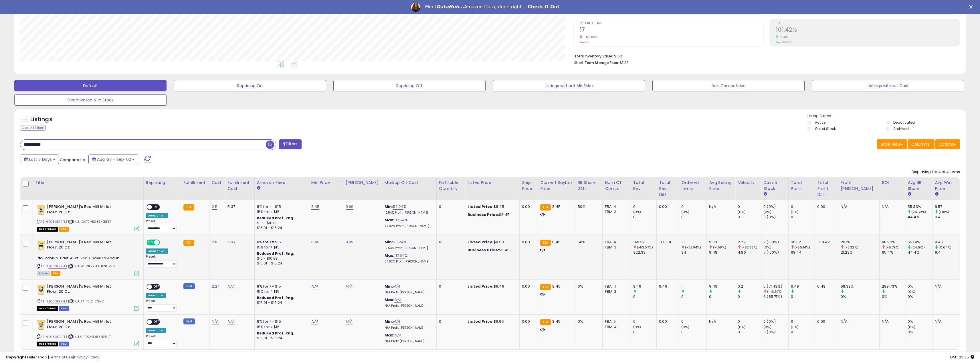  Describe the element at coordinates (860, 286) in the screenshot. I see `div: 68.39%` at that location.